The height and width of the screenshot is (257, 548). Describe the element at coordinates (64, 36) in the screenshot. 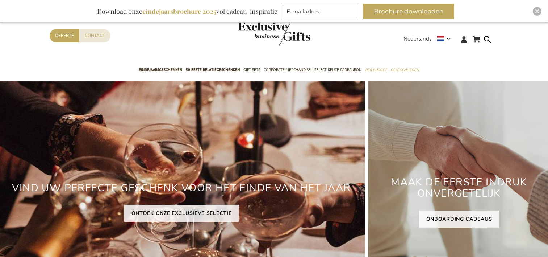

I see `a: Offerte` at that location.